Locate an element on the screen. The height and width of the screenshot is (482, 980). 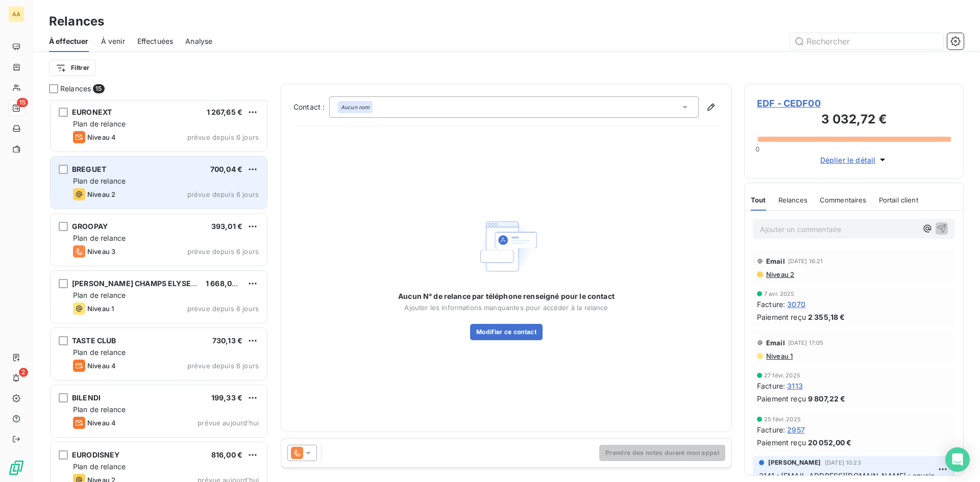
span: 2 355,18 € is located at coordinates (826, 317).